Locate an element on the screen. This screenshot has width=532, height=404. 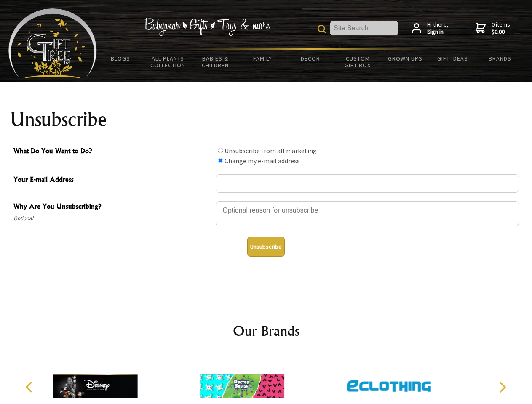
input: Site Search is located at coordinates (364, 28).